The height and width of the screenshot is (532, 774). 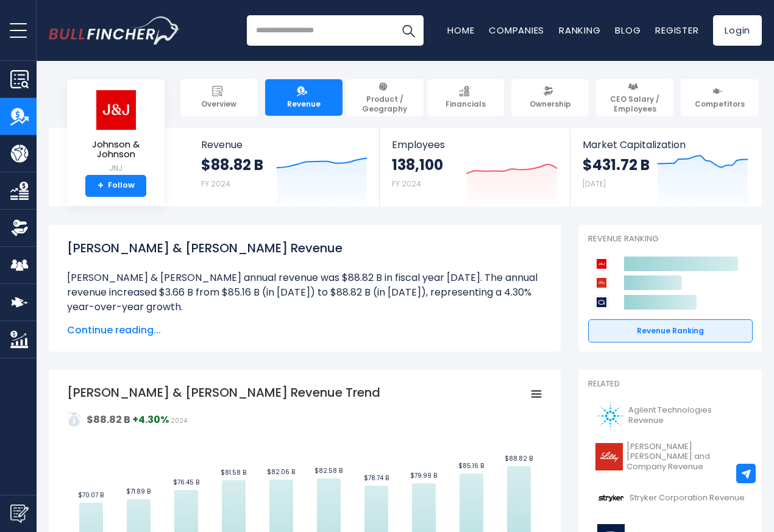 What do you see at coordinates (610, 415) in the screenshot?
I see `img: A logo` at bounding box center [610, 415].